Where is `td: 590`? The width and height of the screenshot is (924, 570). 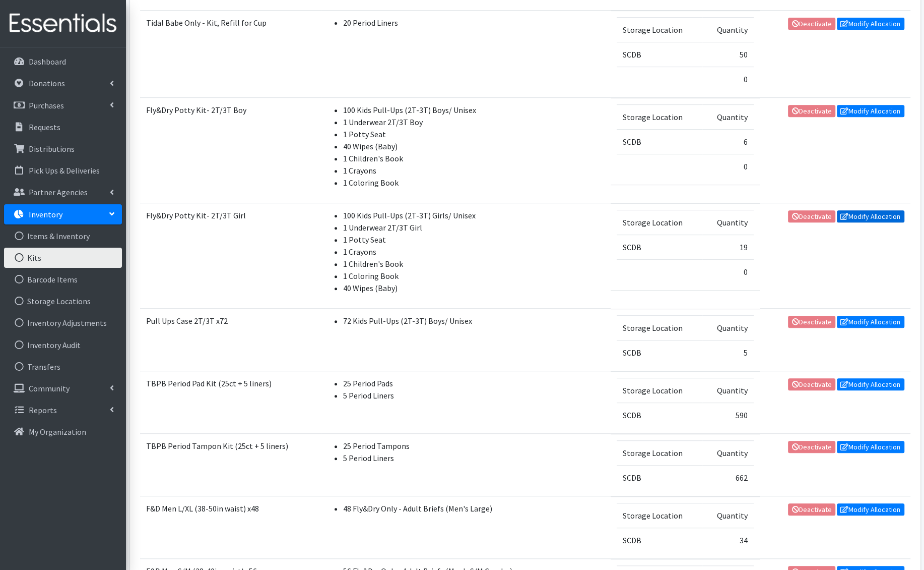
td: 590 is located at coordinates (728, 415).